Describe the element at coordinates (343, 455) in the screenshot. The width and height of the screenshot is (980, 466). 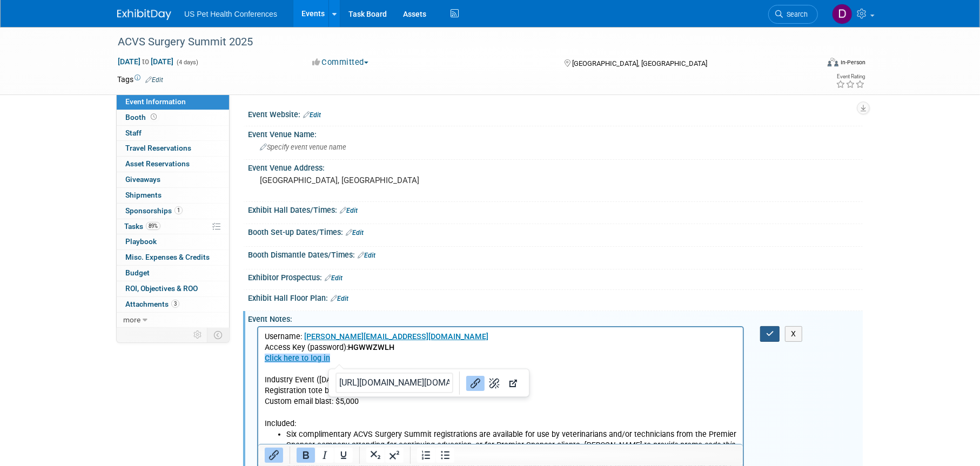
I see `button: Underline` at that location.